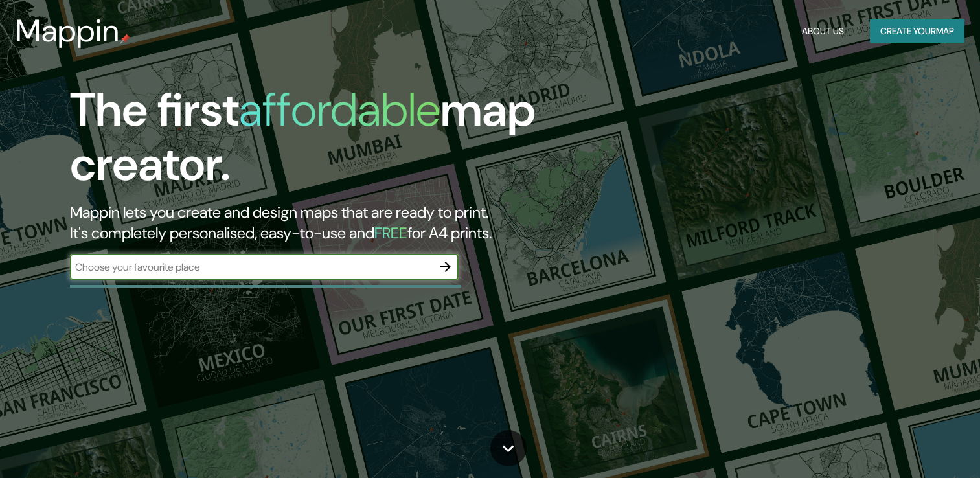 The width and height of the screenshot is (980, 478). Describe the element at coordinates (315, 223) in the screenshot. I see `h2: Mappin lets you create and design maps that are ready to print. It's completely personalised, eas...` at that location.